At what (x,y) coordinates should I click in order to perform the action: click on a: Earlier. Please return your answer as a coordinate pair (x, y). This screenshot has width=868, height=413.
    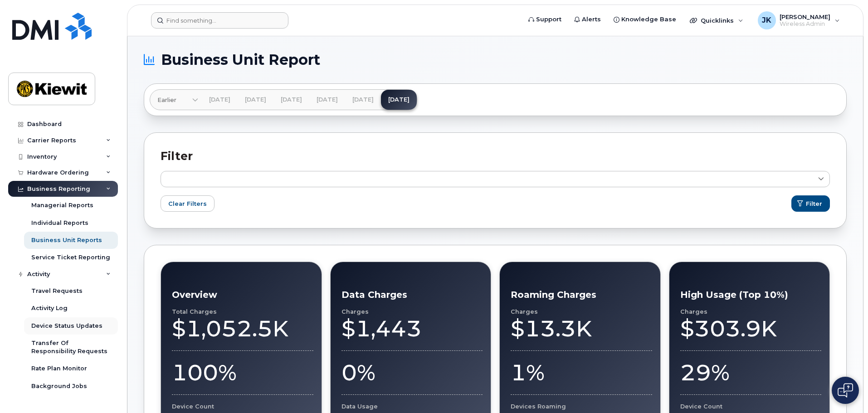
    Looking at the image, I should click on (174, 100).